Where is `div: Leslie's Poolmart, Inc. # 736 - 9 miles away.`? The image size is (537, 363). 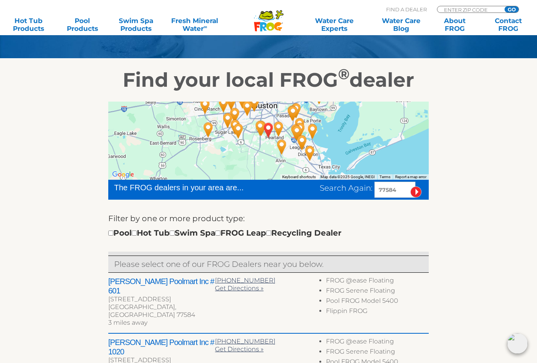
div: Leslie's Poolmart, Inc. # 736 - 9 miles away. is located at coordinates (282, 147).